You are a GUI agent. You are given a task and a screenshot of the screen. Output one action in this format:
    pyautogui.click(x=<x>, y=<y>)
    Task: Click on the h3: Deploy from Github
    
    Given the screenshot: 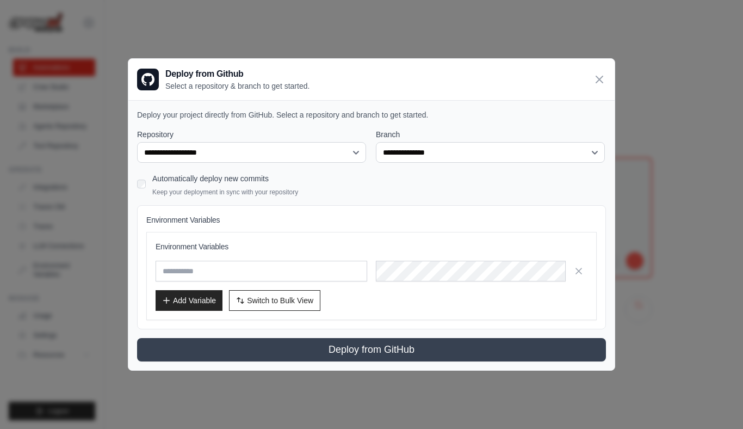 What is the action you would take?
    pyautogui.click(x=237, y=74)
    